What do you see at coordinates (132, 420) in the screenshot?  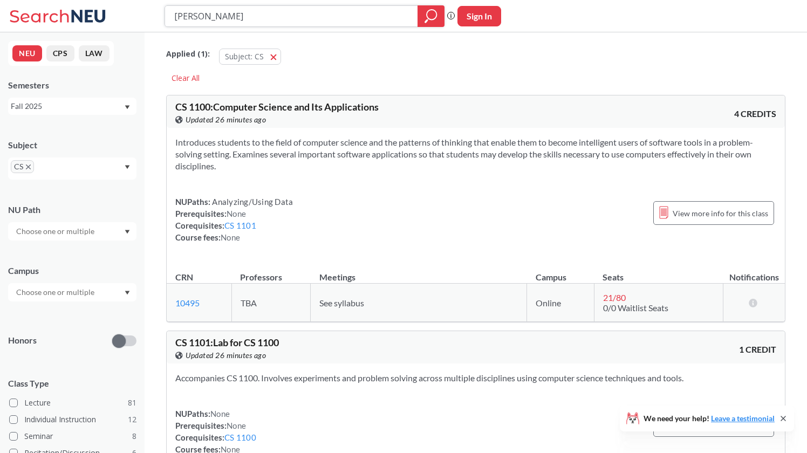 I see `span: 12` at bounding box center [132, 420].